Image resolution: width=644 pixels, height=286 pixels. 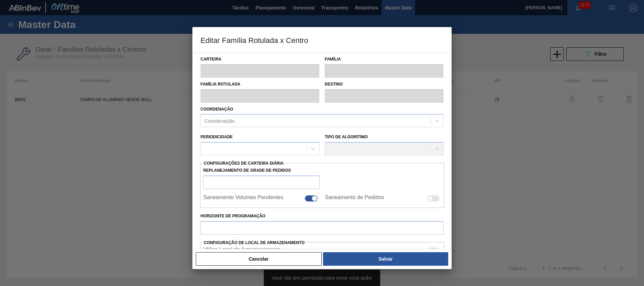 I want to click on label: Quando ativada, o sistema irá exibir os estoques de diferentes locais de armazenamento., so click(x=242, y=250).